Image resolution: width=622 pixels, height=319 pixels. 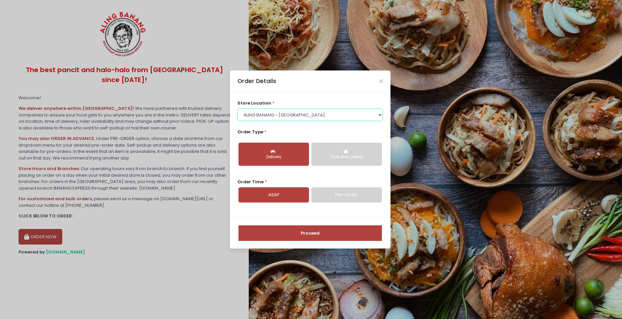 I want to click on a: Pre-Order, so click(x=347, y=195).